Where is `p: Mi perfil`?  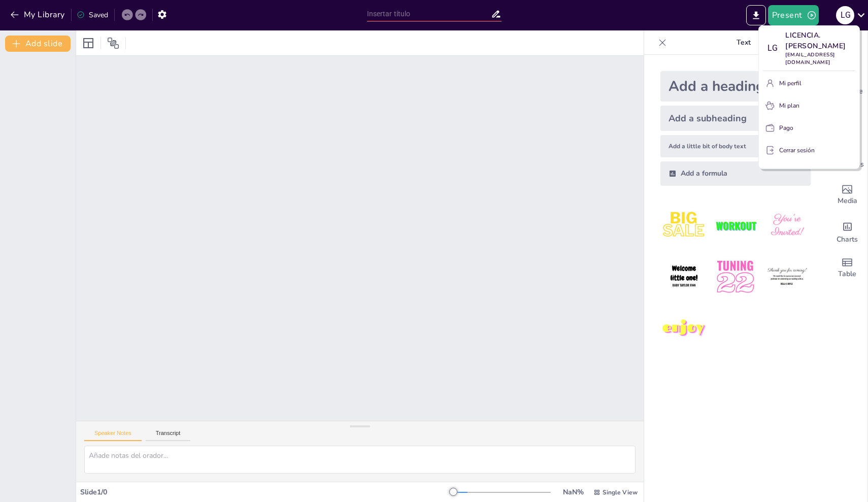
p: Mi perfil is located at coordinates (790, 83).